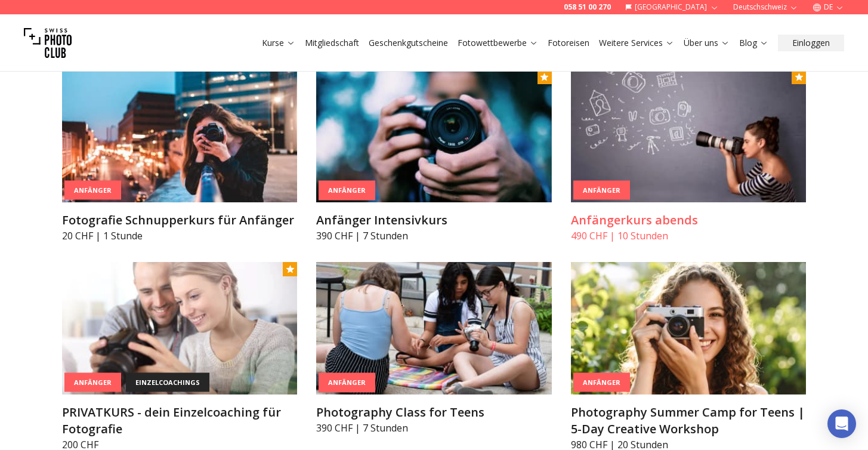 Image resolution: width=868 pixels, height=450 pixels. What do you see at coordinates (569, 43) in the screenshot?
I see `a: Fotoreisen` at bounding box center [569, 43].